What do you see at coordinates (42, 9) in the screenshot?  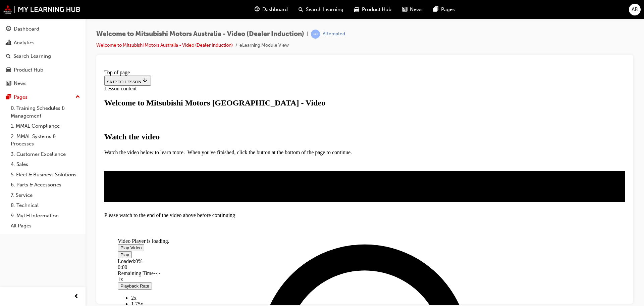 I see `img: mmal` at bounding box center [42, 9].